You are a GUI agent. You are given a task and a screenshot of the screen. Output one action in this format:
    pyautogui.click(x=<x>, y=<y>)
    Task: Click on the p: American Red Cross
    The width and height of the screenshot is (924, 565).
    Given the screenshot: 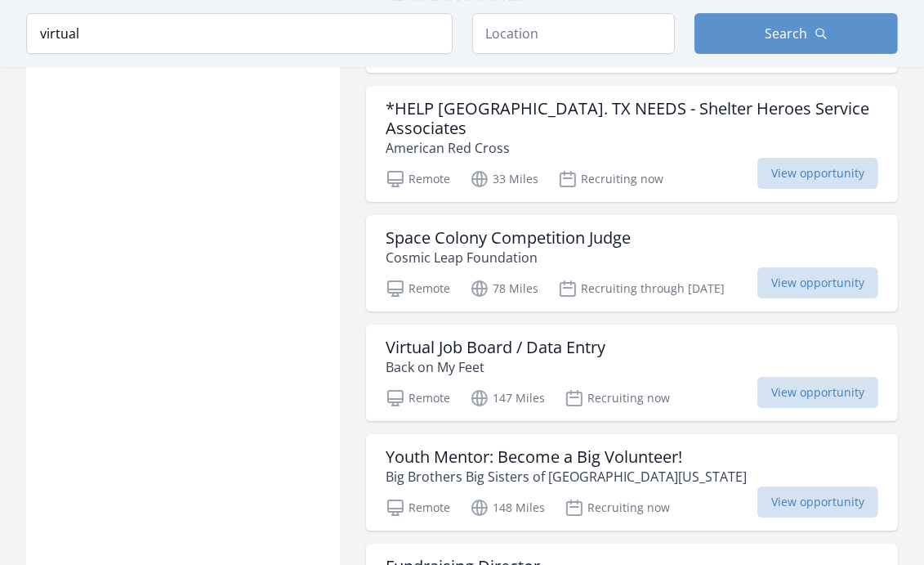 What is the action you would take?
    pyautogui.click(x=631, y=148)
    